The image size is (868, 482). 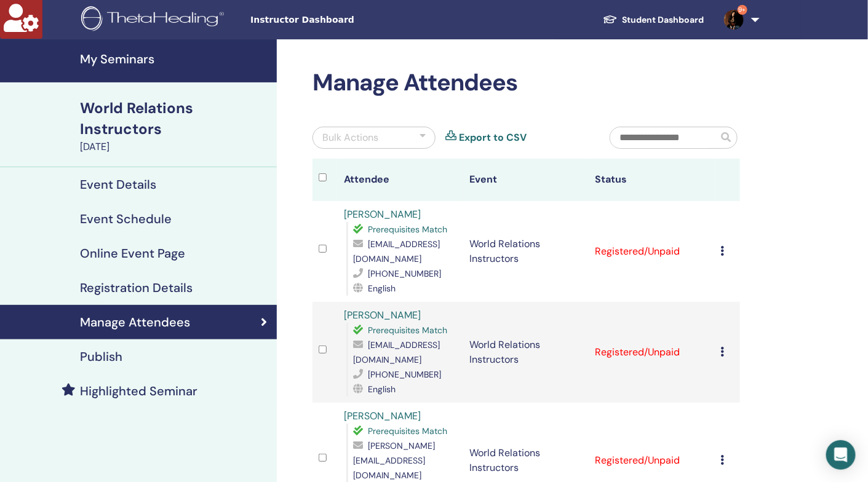 I want to click on h4: Event Details, so click(x=118, y=185).